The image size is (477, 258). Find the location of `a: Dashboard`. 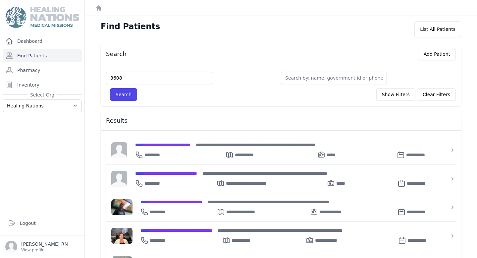

a: Dashboard is located at coordinates (42, 41).